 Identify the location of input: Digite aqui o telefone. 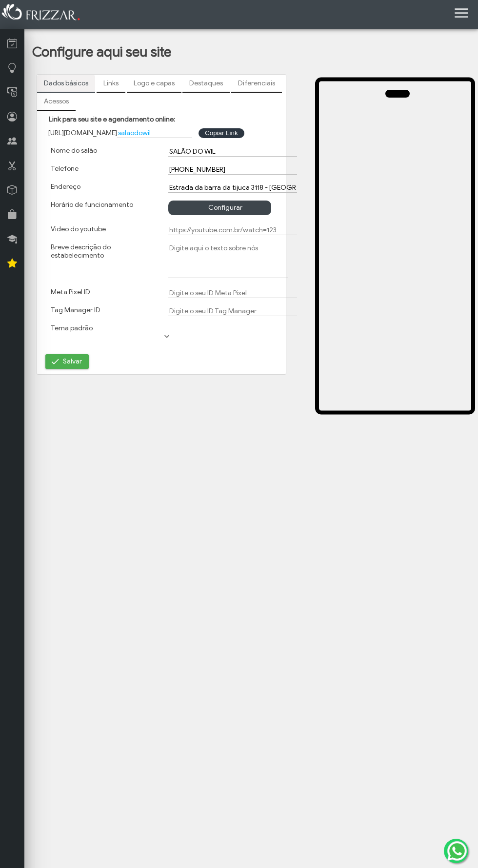
(233, 169).